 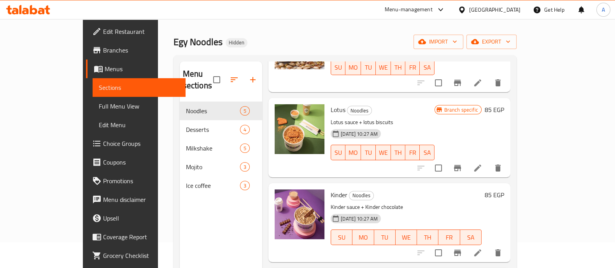 I want to click on div: Ice coffee, so click(x=213, y=185).